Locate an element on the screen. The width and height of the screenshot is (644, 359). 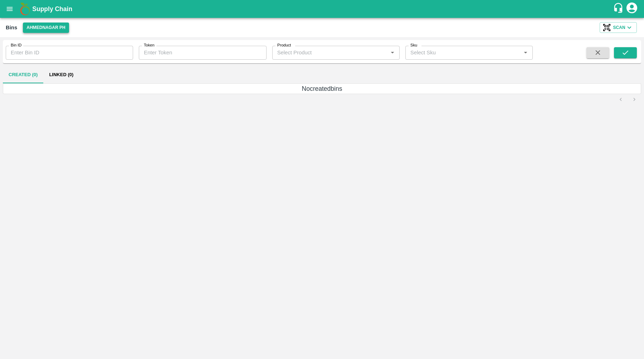
span: Scan is located at coordinates (620, 27).